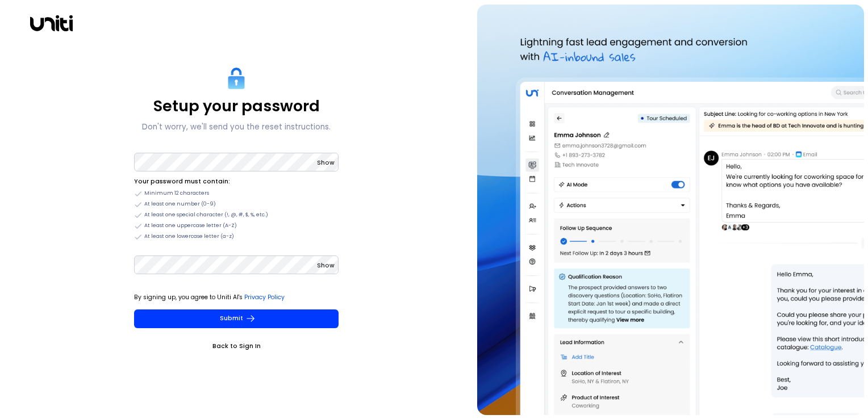 This screenshot has height=419, width=868. Describe the element at coordinates (176, 194) in the screenshot. I see `span: Minimum 12 characters` at that location.